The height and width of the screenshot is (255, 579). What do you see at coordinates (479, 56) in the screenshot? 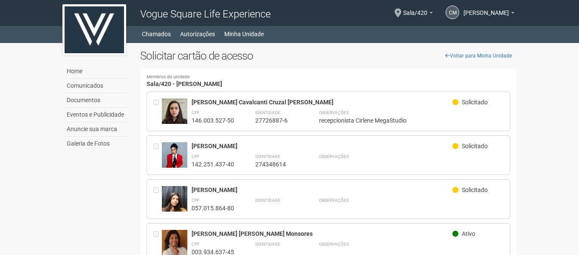
I see `a: Voltar para Minha Unidade` at bounding box center [479, 56].